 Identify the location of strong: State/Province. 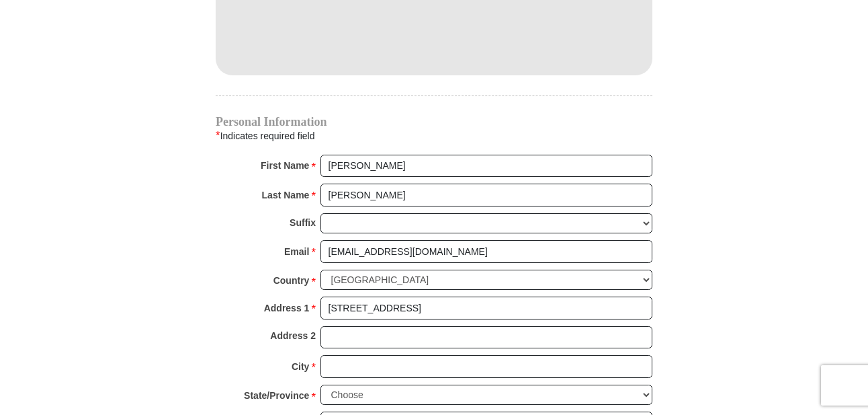
(276, 395).